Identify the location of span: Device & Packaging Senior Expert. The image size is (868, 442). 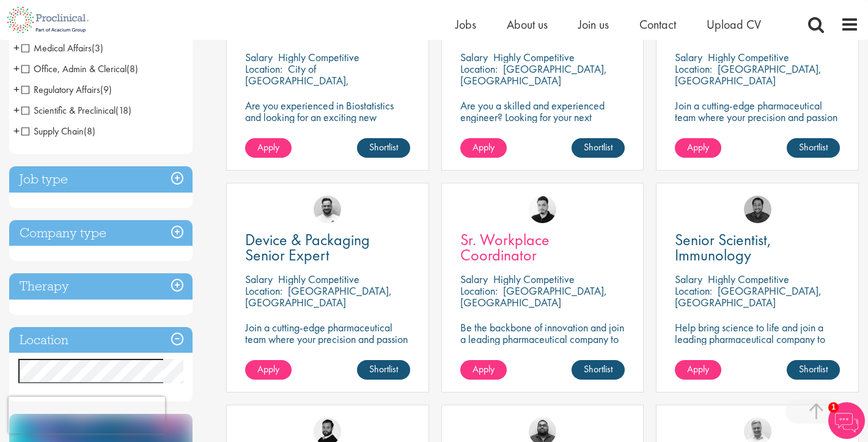
(308, 247).